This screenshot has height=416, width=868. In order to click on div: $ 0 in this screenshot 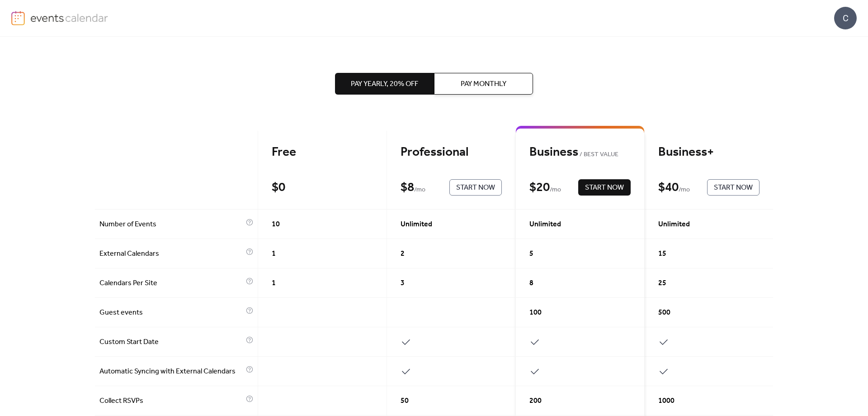, I will do `click(278, 187)`.